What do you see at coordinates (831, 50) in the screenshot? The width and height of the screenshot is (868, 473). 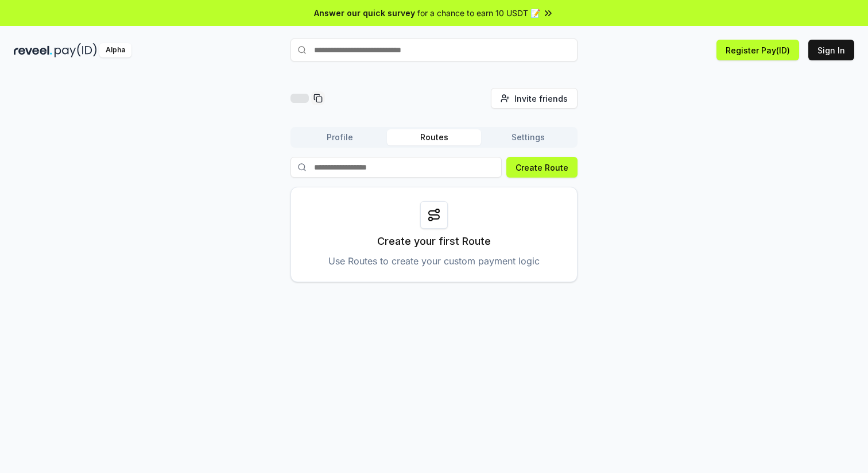 I see `button: Sign In` at bounding box center [831, 50].